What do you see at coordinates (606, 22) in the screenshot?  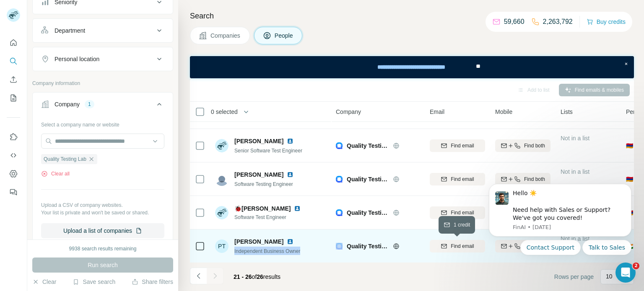 I see `button: Buy credits` at bounding box center [606, 22].